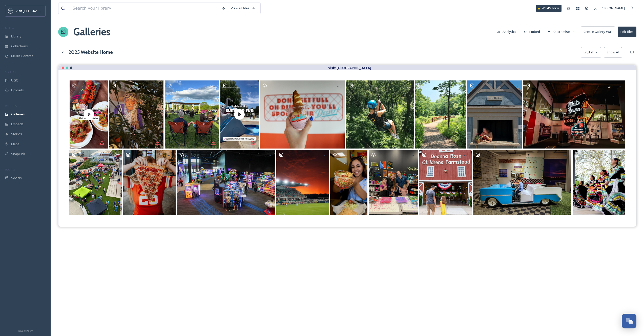 Image resolution: width=644 pixels, height=336 pixels. I want to click on button: Customise, so click(562, 32).